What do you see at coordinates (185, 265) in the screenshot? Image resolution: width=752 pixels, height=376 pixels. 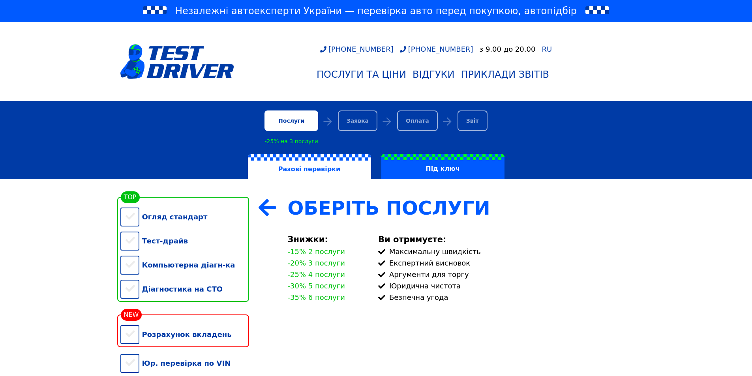 I see `div: Компьютерна діагн-ка` at bounding box center [185, 265].